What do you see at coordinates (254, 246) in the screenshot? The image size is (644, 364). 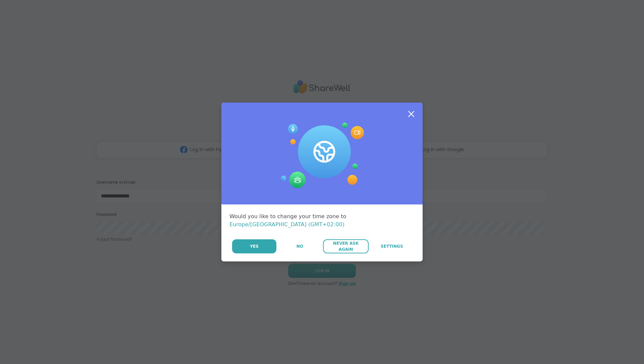 I see `span: Yes` at bounding box center [254, 246].